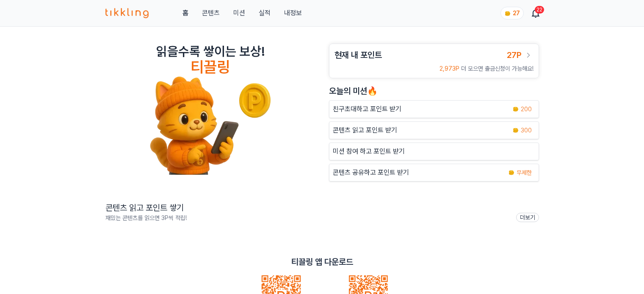 The width and height of the screenshot is (644, 294). Describe the element at coordinates (540, 10) in the screenshot. I see `div: 22` at that location.